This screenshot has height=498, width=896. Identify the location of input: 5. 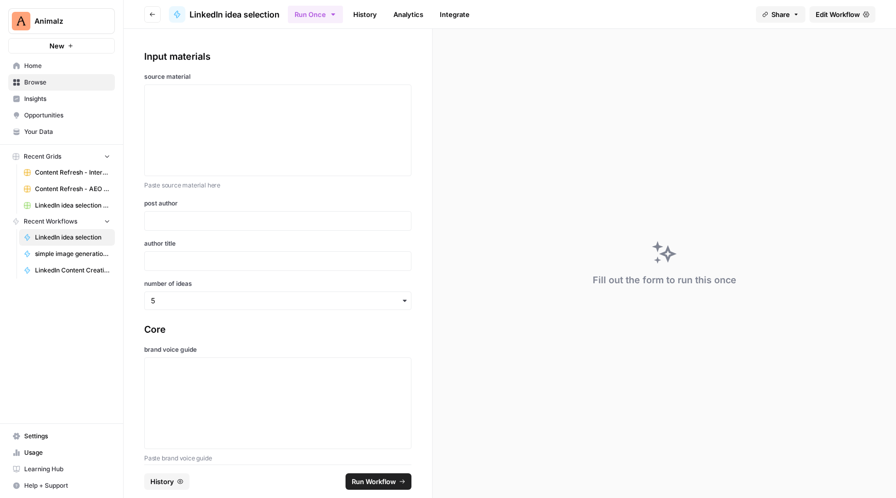
(277, 301).